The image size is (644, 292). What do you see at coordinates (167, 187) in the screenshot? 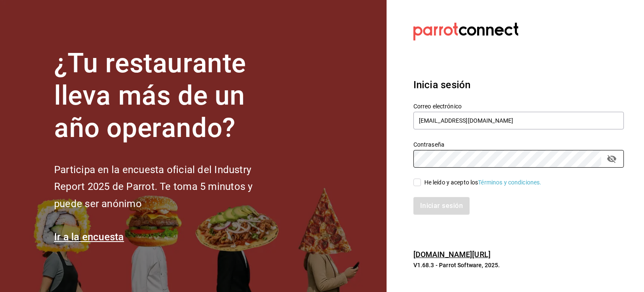
I see `h2: Participa en la encuesta oficial del Industry Report 2025 de Parrot. Te toma 5 minutos y puede se...` at bounding box center [167, 187].